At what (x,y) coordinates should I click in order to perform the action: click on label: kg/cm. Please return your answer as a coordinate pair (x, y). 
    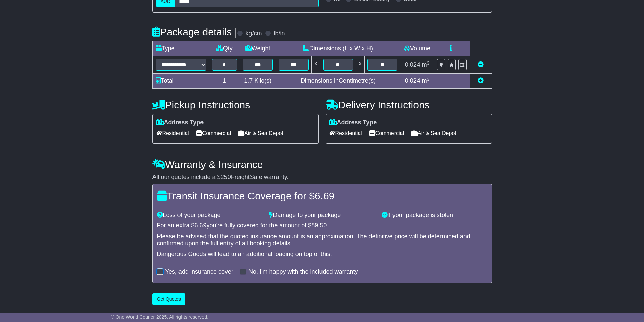
    Looking at the image, I should click on (254, 34).